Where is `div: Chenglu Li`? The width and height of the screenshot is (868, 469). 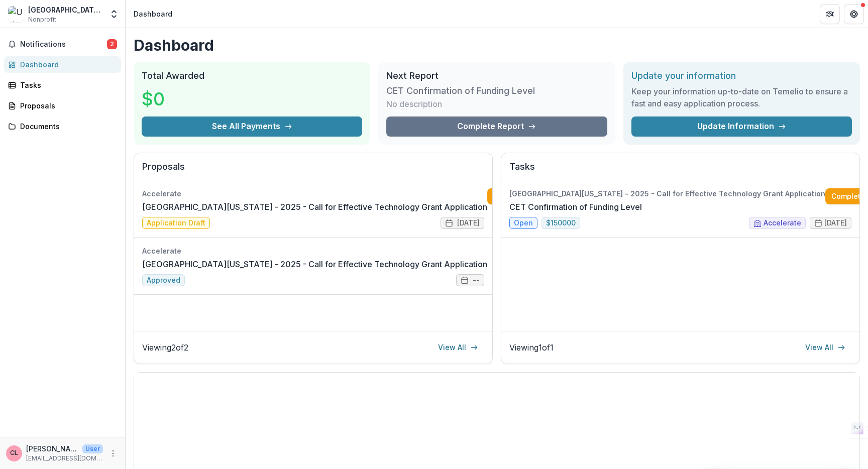 div: Chenglu Li is located at coordinates (14, 453).